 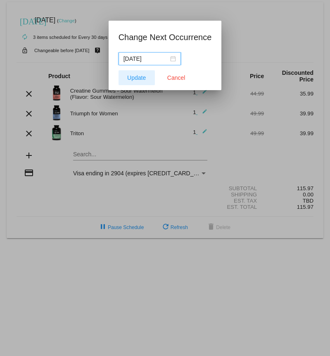 What do you see at coordinates (176, 78) in the screenshot?
I see `button: Close dialog` at bounding box center [176, 78].